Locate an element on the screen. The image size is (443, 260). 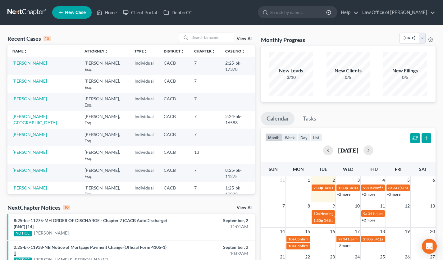
span: Wed is located at coordinates (348, 169).